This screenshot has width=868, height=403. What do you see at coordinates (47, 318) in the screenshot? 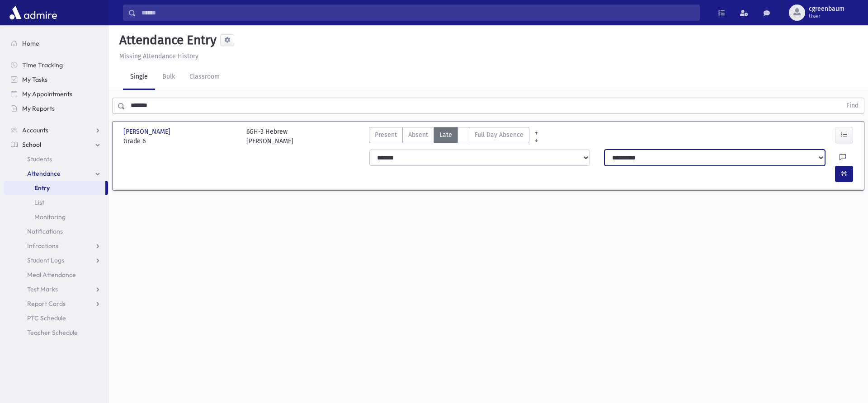
I see `span: PTC Schedule` at bounding box center [47, 318].